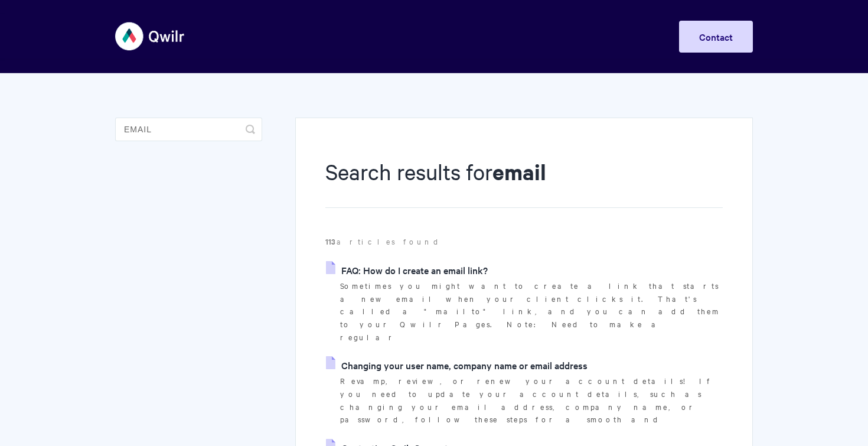 The height and width of the screenshot is (446, 868). Describe the element at coordinates (531, 400) in the screenshot. I see `p: Revamp, review, or renew your account details! If you need to update your account details, such a...` at that location.